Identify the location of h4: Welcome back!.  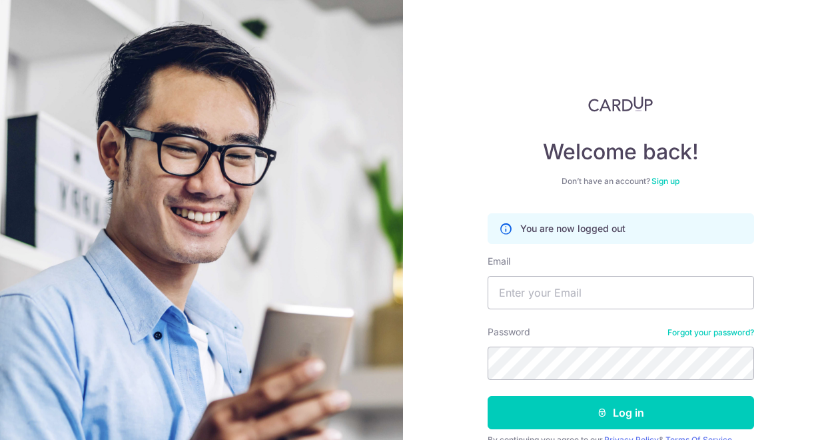
(621, 152).